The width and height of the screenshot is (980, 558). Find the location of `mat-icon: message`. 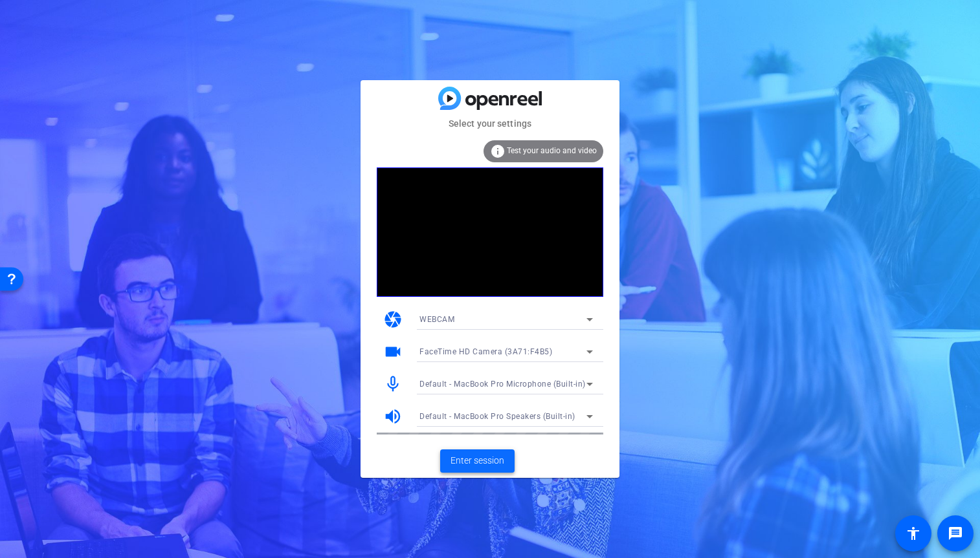

mat-icon: message is located at coordinates (955, 533).